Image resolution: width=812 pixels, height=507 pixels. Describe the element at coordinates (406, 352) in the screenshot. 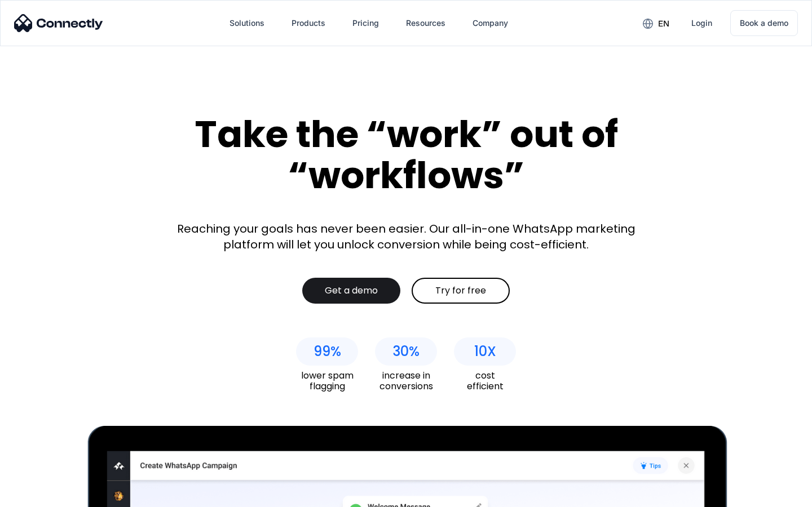

I see `div: 30%` at that location.